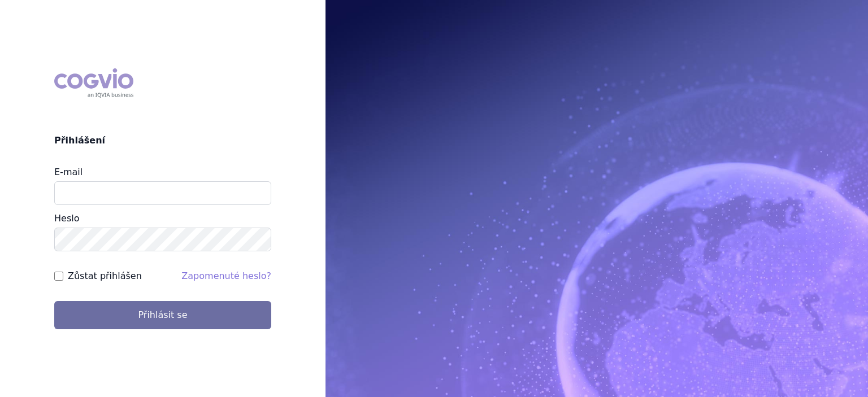 This screenshot has width=868, height=397. Describe the element at coordinates (226, 276) in the screenshot. I see `a: Zapomenuté heslo?` at that location.